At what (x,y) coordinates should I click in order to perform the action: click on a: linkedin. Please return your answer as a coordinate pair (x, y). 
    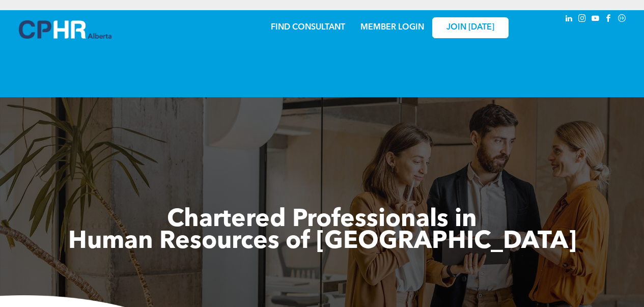
    Looking at the image, I should click on (569, 19).